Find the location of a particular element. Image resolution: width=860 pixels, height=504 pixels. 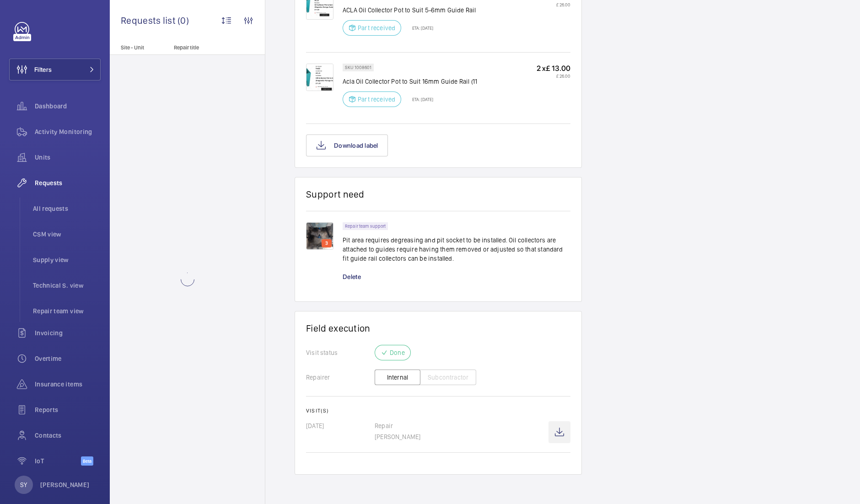

button: Filters is located at coordinates (55, 70).